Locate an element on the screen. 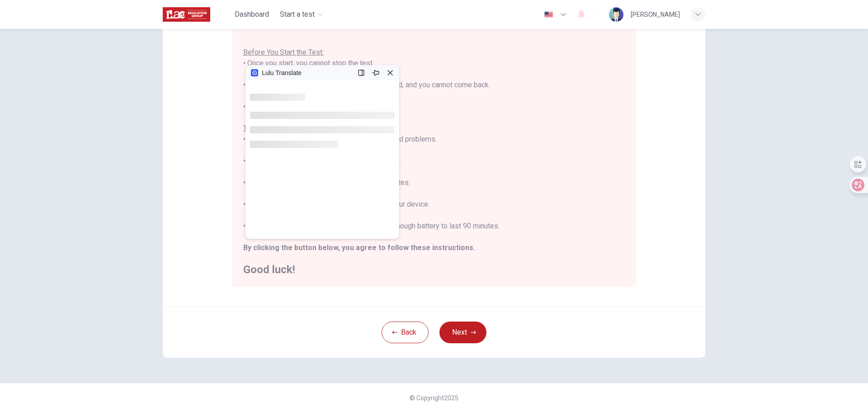 Image resolution: width=868 pixels, height=412 pixels. img: ILAC logo is located at coordinates (186, 15).